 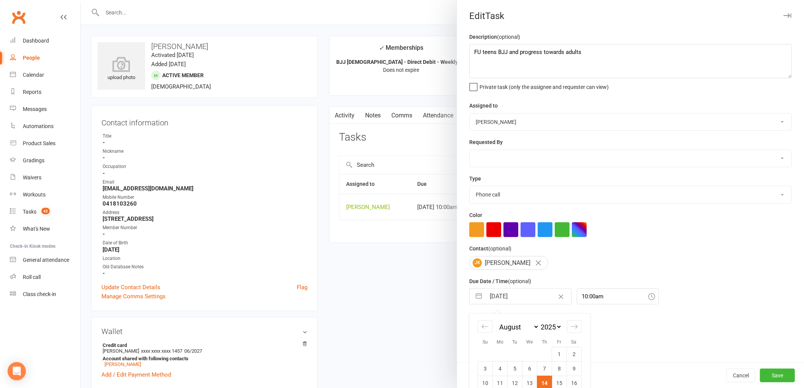 I want to click on div: Move forward to switch to the next month., so click(x=574, y=326).